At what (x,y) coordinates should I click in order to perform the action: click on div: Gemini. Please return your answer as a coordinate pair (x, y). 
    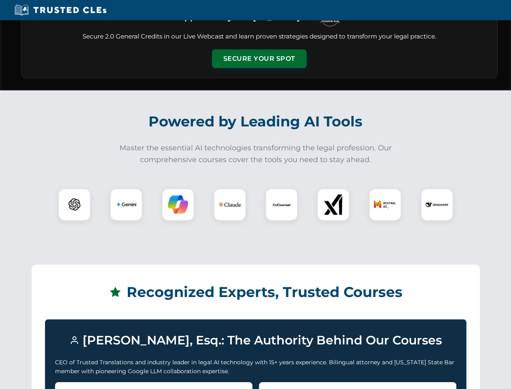
    Looking at the image, I should click on (126, 204).